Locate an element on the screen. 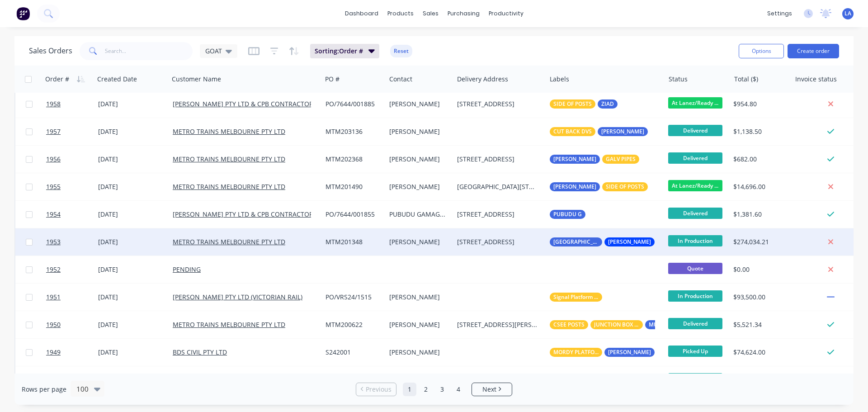  div: S242001 is located at coordinates (352, 352).